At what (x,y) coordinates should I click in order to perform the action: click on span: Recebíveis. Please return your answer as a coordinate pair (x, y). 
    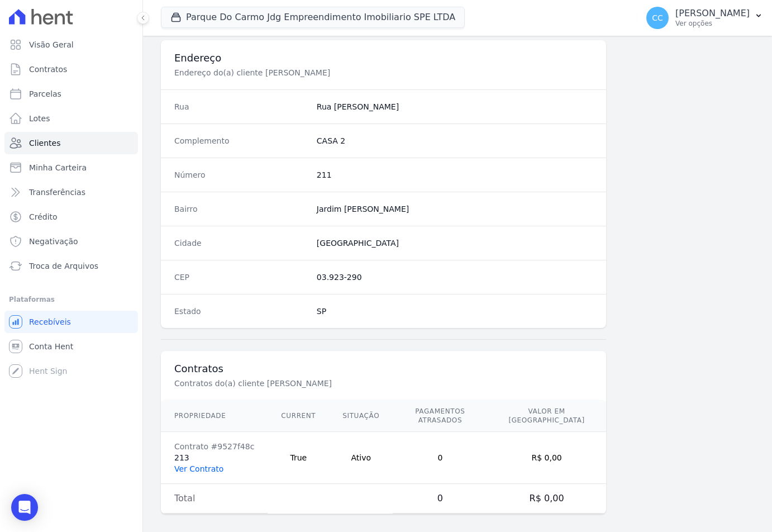
    Looking at the image, I should click on (50, 322).